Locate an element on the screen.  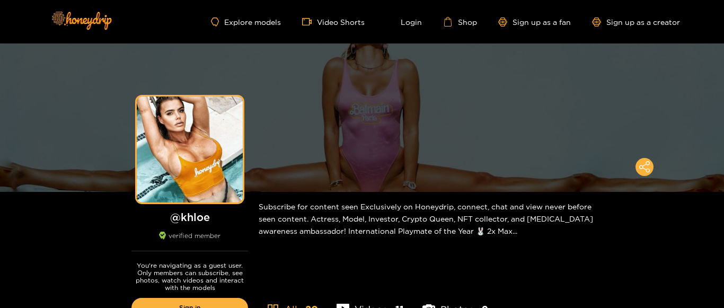
a: Sign up as a creator is located at coordinates (636, 22).